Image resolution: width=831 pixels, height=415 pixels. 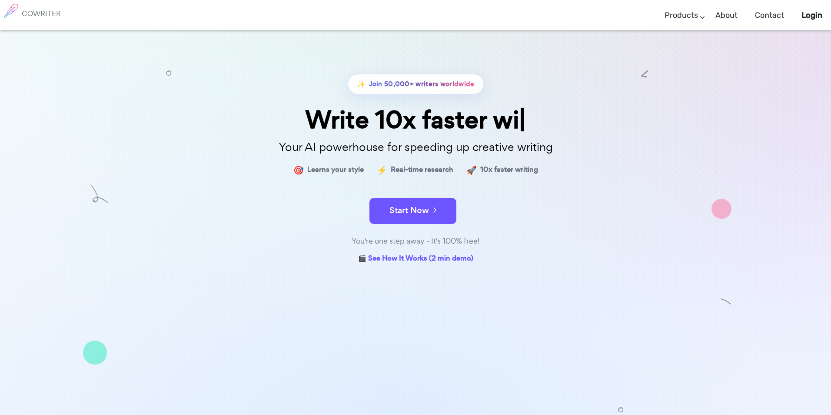 What do you see at coordinates (727, 15) in the screenshot?
I see `a: About` at bounding box center [727, 15].